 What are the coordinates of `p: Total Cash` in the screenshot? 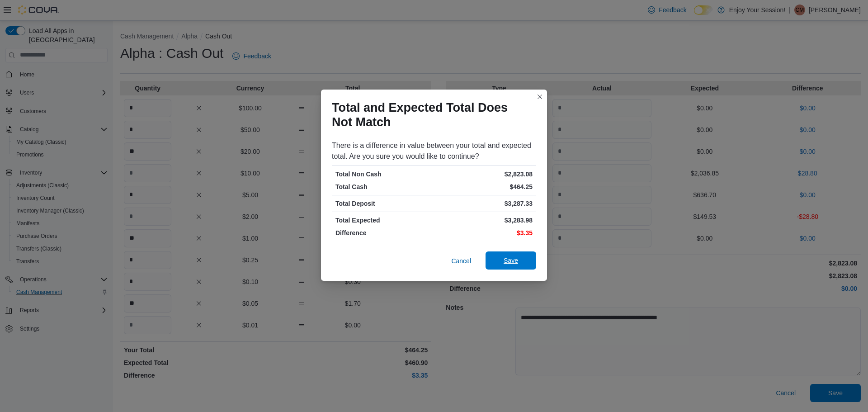 It's located at (384, 187).